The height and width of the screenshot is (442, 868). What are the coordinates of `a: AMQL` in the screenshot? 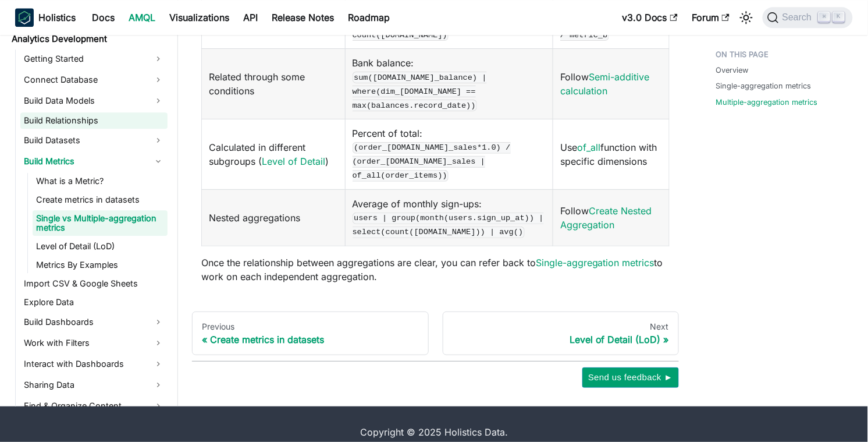 It's located at (142, 17).